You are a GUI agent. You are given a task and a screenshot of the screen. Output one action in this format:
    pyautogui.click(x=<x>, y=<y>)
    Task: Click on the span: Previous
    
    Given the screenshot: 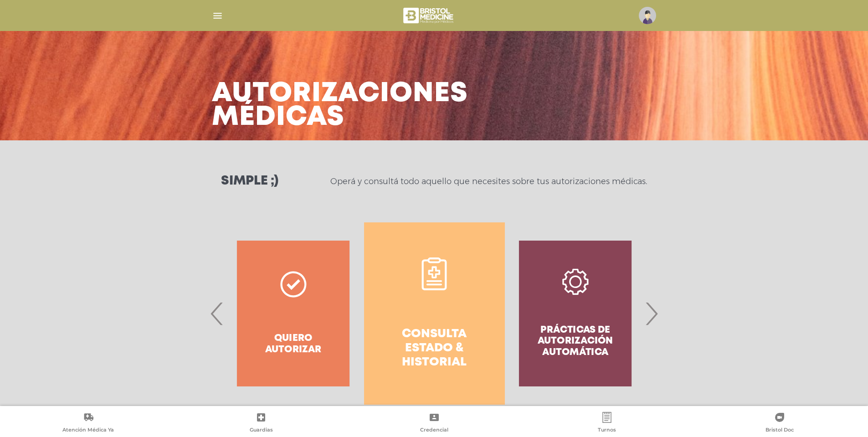 What is the action you would take?
    pyautogui.click(x=217, y=314)
    